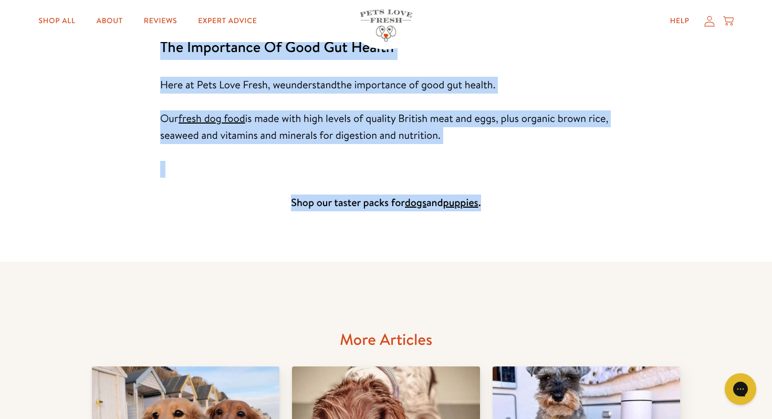 This screenshot has height=419, width=772. Describe the element at coordinates (386, 25) in the screenshot. I see `img: Pets Love Fresh` at that location.